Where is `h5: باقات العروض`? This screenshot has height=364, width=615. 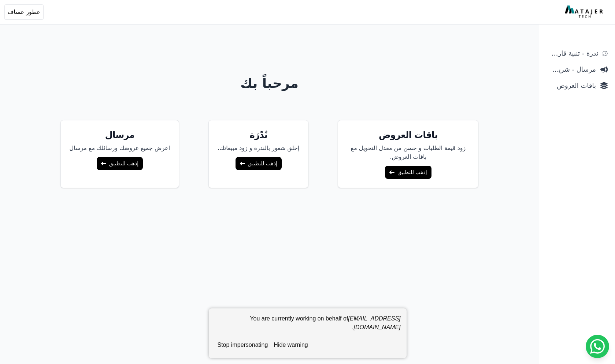
h5: باقات العروض is located at coordinates (408, 135).